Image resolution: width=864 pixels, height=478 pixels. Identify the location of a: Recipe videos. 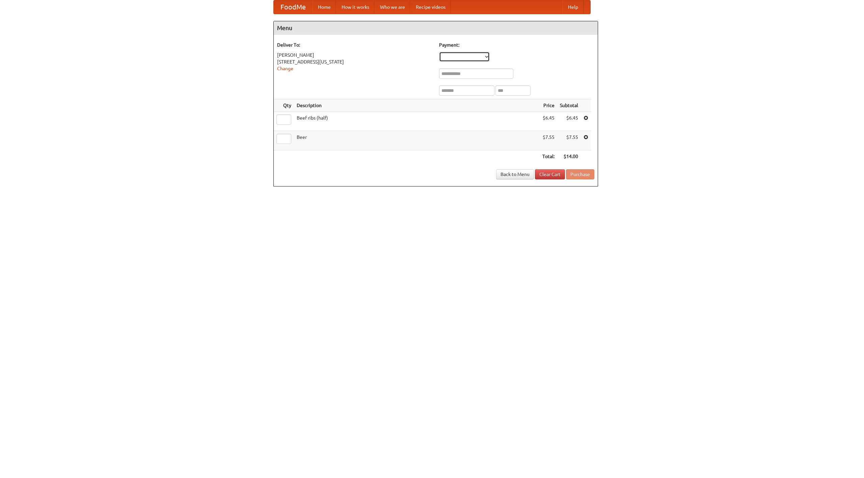
(431, 7).